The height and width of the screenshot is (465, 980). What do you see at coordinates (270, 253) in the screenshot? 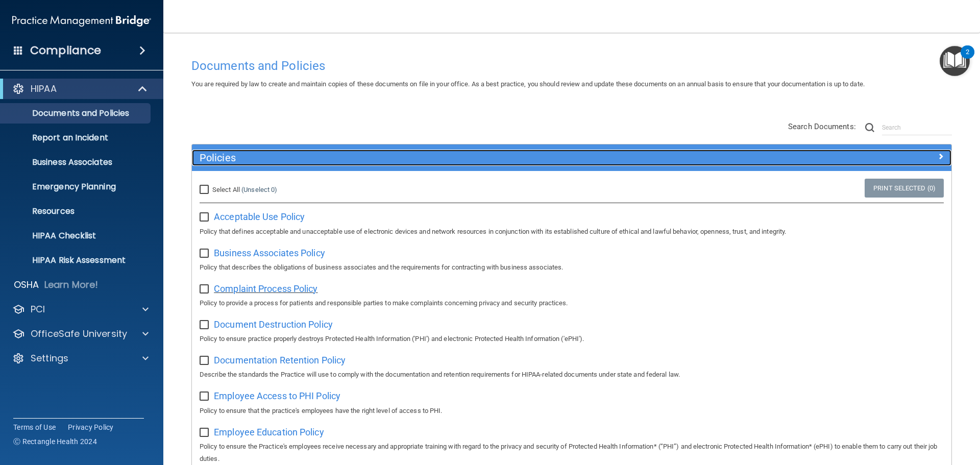
I see `span: Business Associates Policy` at bounding box center [270, 253].